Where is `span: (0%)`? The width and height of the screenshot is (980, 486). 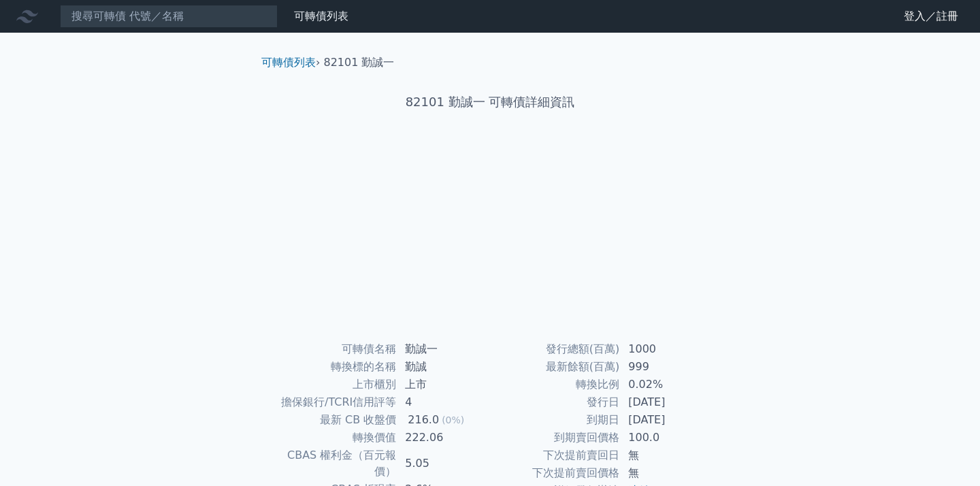
span: (0%) is located at coordinates (452, 420).